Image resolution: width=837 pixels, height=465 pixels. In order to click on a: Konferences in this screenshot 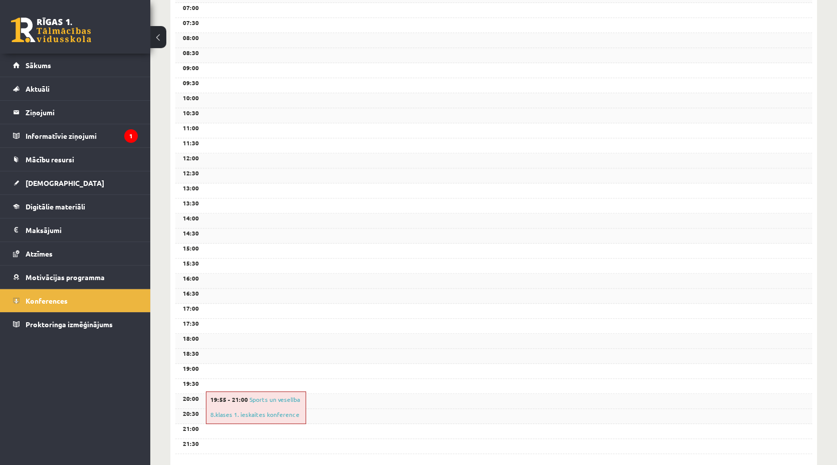, I will do `click(75, 300)`.